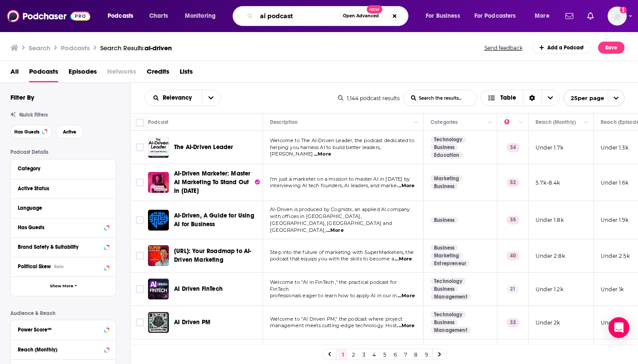  Describe the element at coordinates (542, 16) in the screenshot. I see `span: More` at that location.